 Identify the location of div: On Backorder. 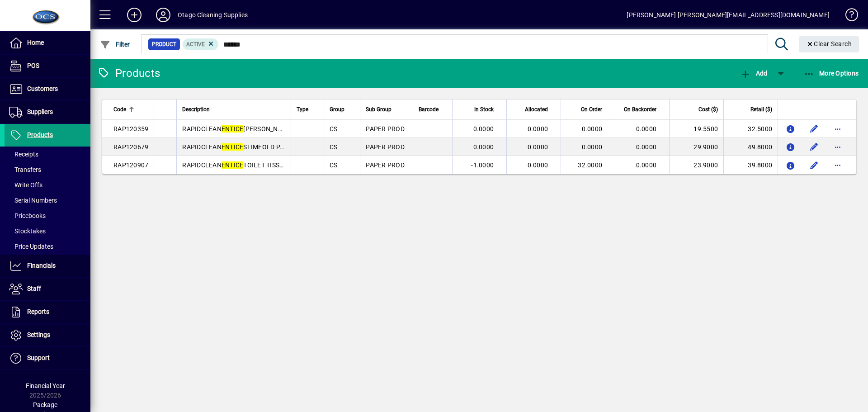
(643, 110).